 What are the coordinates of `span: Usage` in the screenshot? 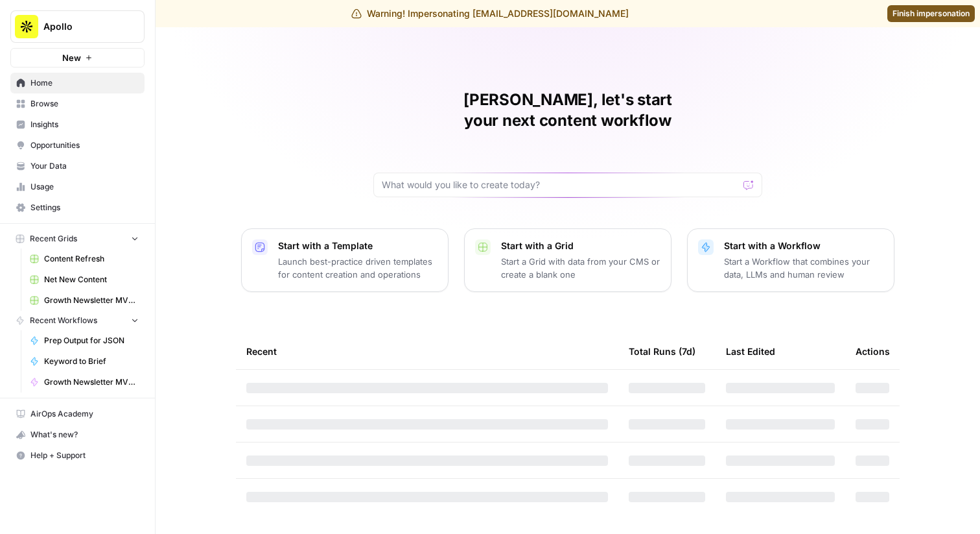 It's located at (84, 187).